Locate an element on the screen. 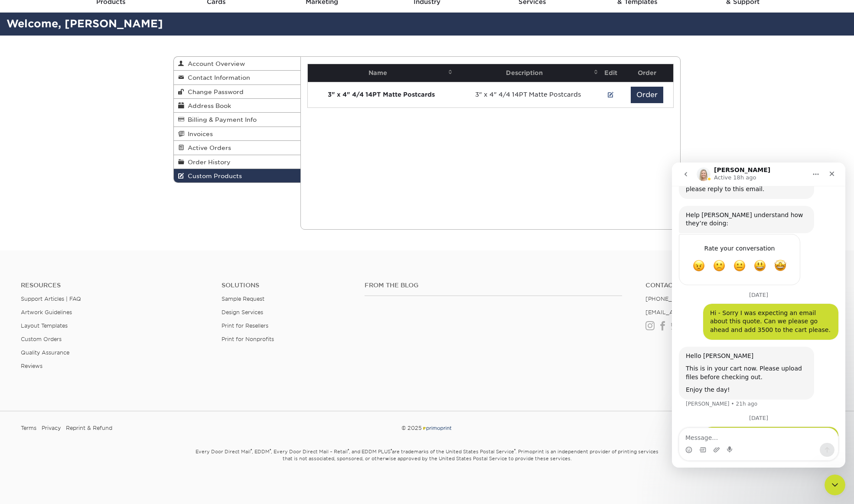  small: Every Door Direct Mail , EDDM , Every Door Direct Mail – Retail , and EDDM PLUS are trademarks of... is located at coordinates (427, 464).